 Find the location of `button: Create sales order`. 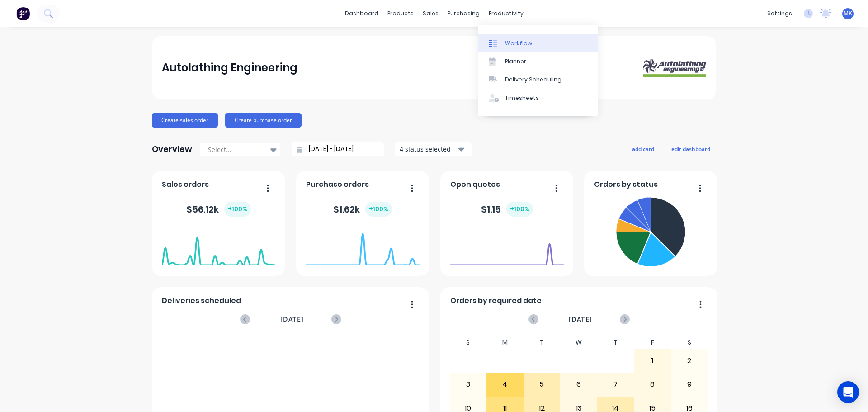

button: Create sales order is located at coordinates (185, 120).